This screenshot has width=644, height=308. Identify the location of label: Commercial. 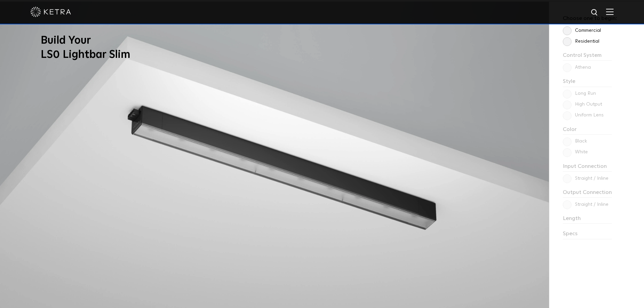
(582, 31).